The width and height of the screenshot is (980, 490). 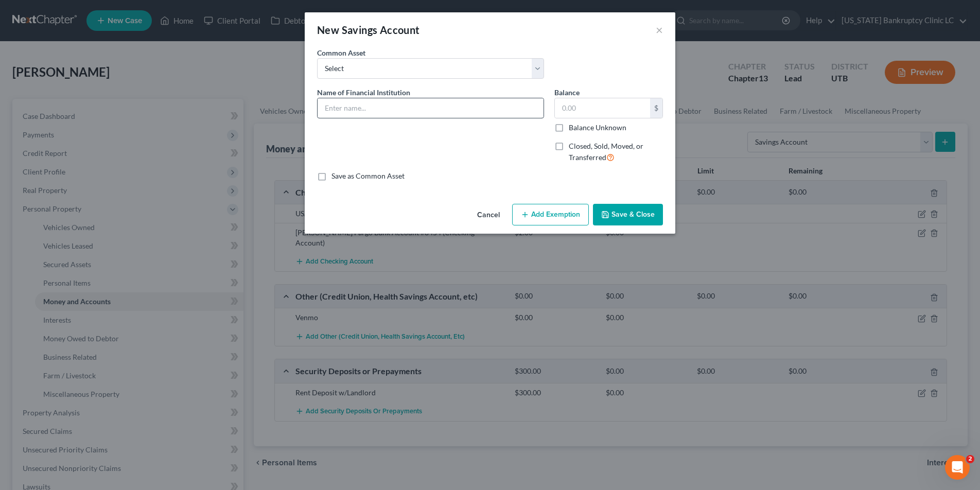 I want to click on label: Balance Unknown, so click(x=598, y=128).